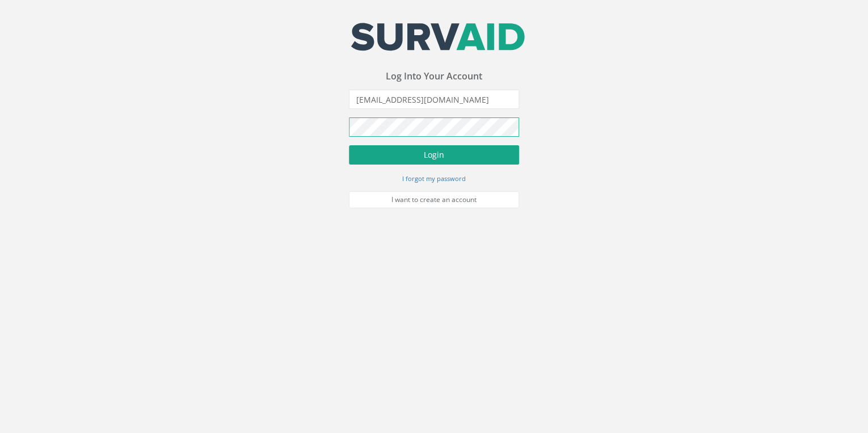  What do you see at coordinates (434, 100) in the screenshot?
I see `input: Email` at bounding box center [434, 100].